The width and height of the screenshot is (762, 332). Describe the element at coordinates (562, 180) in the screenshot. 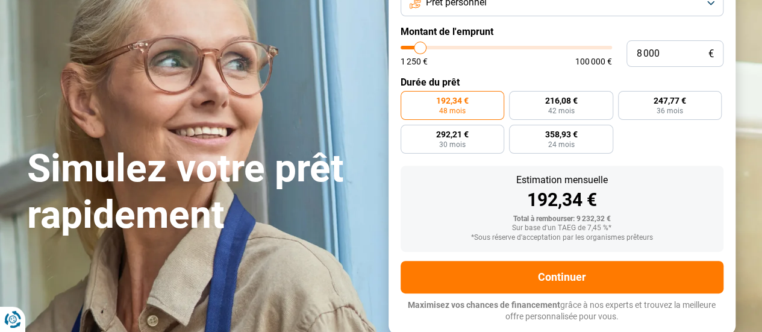

I see `div: Estimation mensuelle` at that location.